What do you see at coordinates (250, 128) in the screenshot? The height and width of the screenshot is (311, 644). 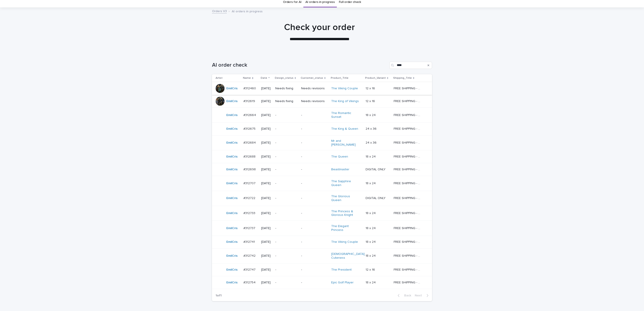 I see `p: #312675` at bounding box center [250, 128].